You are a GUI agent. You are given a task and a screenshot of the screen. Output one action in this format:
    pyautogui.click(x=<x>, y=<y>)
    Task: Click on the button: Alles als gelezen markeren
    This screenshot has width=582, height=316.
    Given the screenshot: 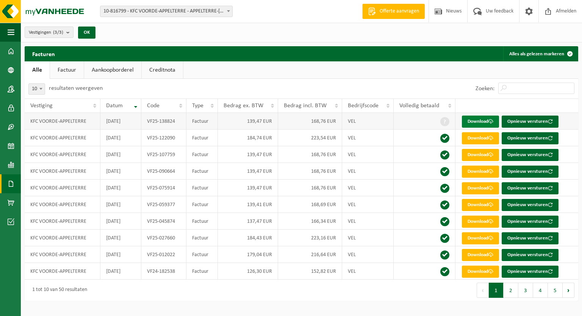 What is the action you would take?
    pyautogui.click(x=540, y=54)
    